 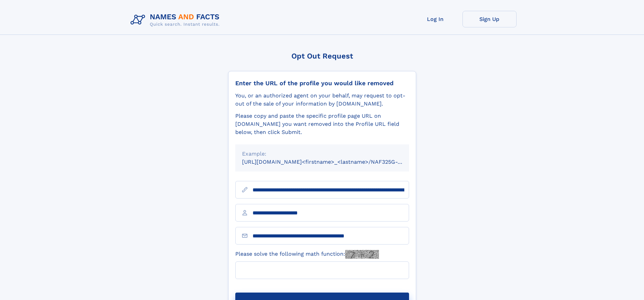 What do you see at coordinates (322, 154) in the screenshot?
I see `div: Example:` at bounding box center [322, 154].